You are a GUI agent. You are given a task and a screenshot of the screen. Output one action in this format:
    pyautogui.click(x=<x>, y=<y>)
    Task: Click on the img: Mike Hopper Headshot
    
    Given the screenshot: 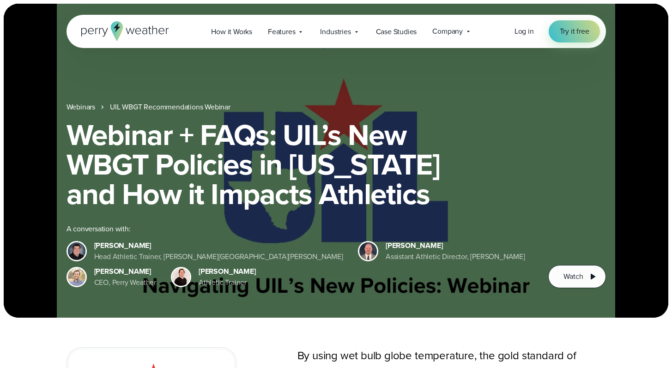 What is the action you would take?
    pyautogui.click(x=77, y=251)
    